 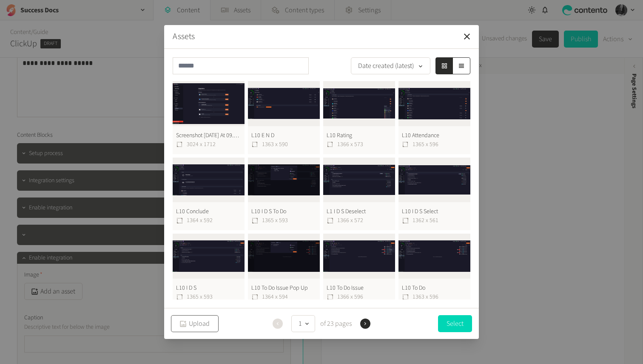 What do you see at coordinates (390, 66) in the screenshot?
I see `button: Date created (latest)` at bounding box center [390, 66].